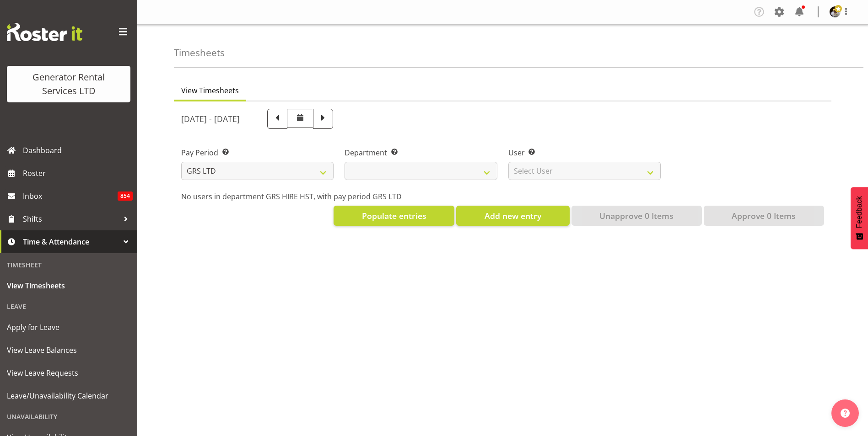 This screenshot has height=436, width=868. I want to click on span: Dashboard, so click(78, 151).